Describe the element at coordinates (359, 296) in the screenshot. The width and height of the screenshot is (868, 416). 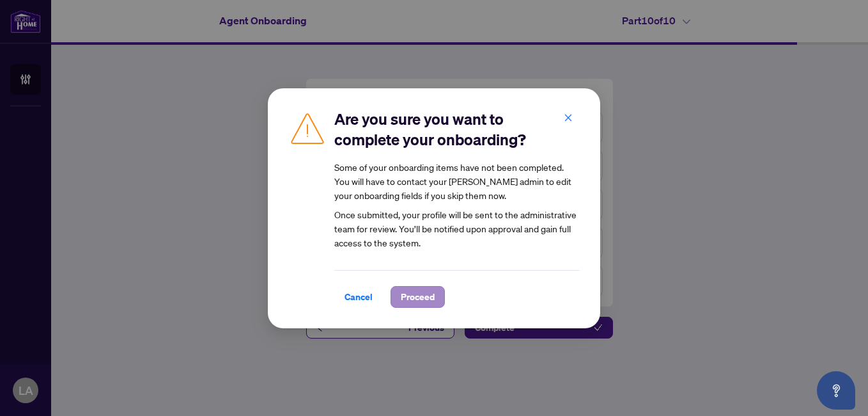
I see `button: Cancel` at that location.